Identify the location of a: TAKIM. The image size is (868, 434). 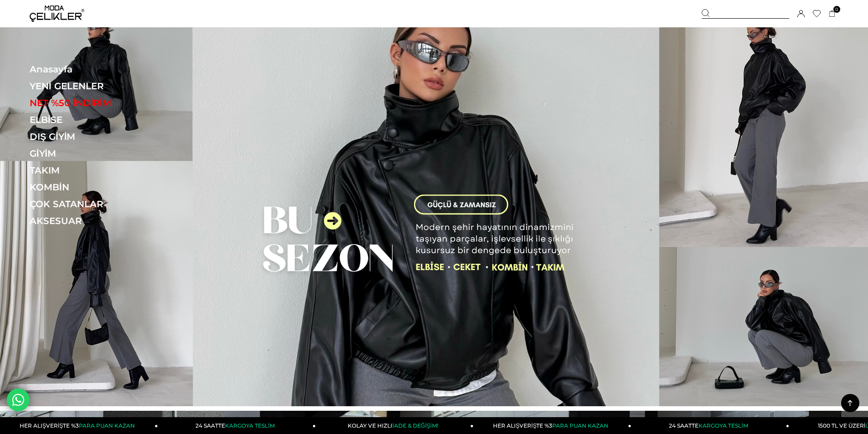
(92, 170).